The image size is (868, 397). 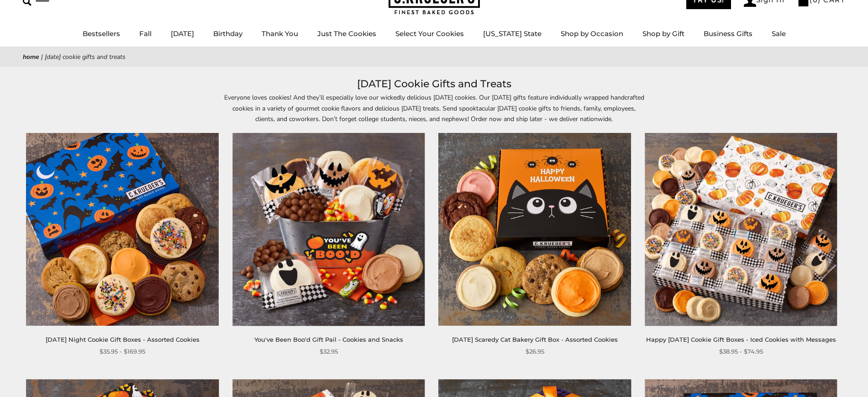 I want to click on a: Bestsellers, so click(x=101, y=33).